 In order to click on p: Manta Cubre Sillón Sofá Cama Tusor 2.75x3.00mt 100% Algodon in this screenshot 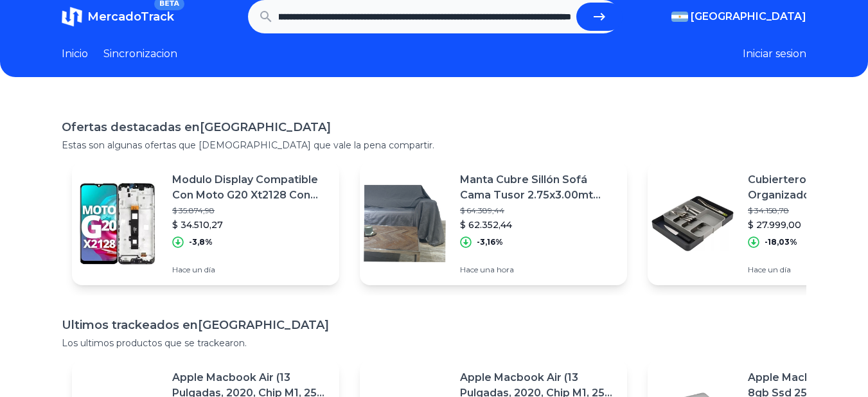, I will do `click(539, 188)`.